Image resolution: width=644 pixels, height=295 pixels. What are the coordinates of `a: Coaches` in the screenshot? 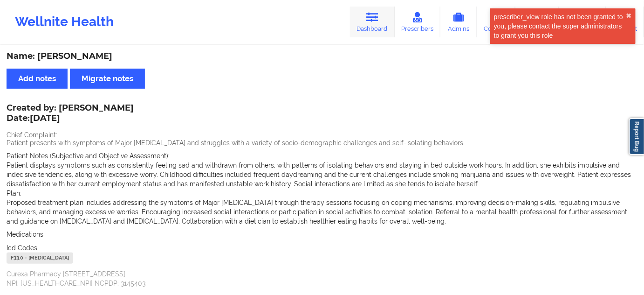 It's located at (496, 22).